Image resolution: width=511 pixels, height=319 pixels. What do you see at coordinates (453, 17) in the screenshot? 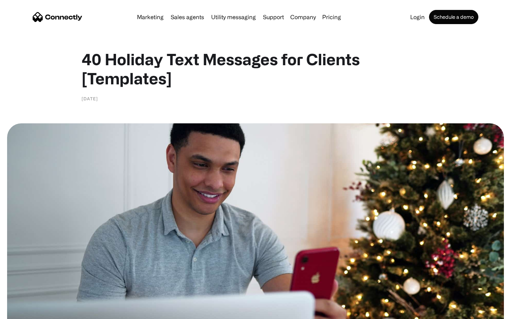
I see `a: Schedule a demo` at bounding box center [453, 17].